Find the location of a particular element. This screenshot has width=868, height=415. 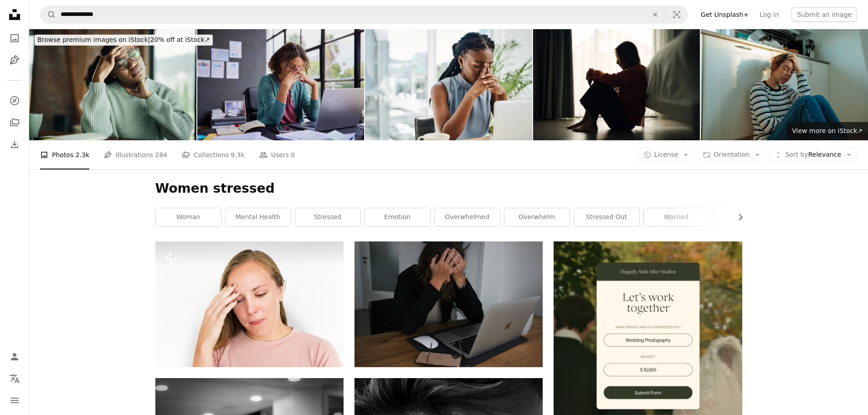

a: Photos is located at coordinates (15, 39).